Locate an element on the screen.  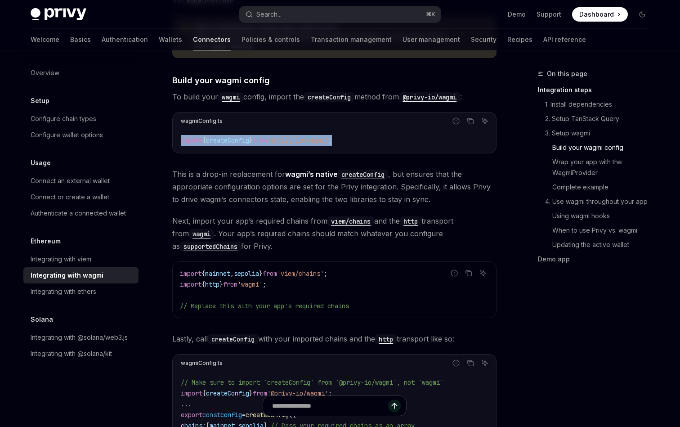
h5: Usage is located at coordinates (40, 163).